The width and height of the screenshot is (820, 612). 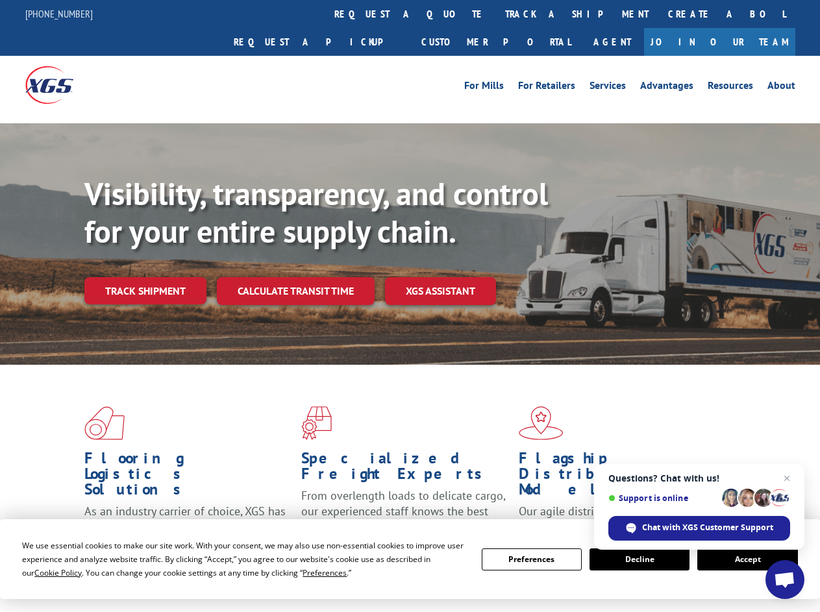 What do you see at coordinates (496, 42) in the screenshot?
I see `a: Customer Portal` at bounding box center [496, 42].